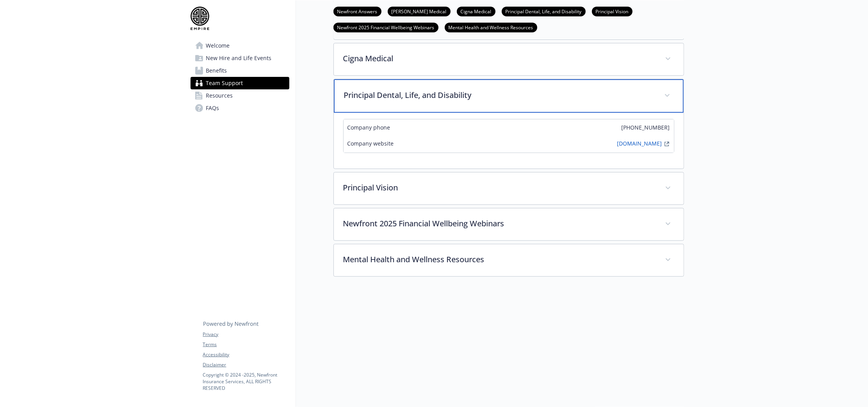 The width and height of the screenshot is (868, 407). I want to click on a: Cigna Medical, so click(476, 11).